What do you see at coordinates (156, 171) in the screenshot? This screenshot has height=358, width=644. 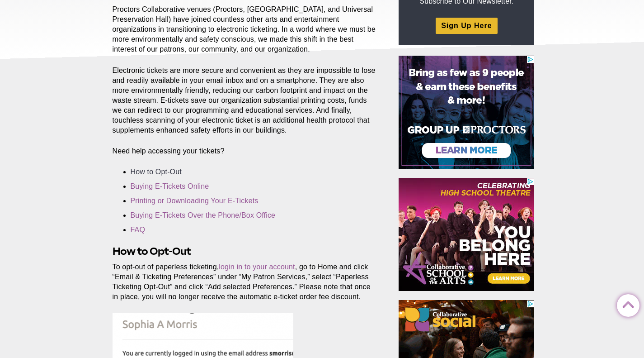 I see `a: How to Opt-Out` at bounding box center [156, 171].